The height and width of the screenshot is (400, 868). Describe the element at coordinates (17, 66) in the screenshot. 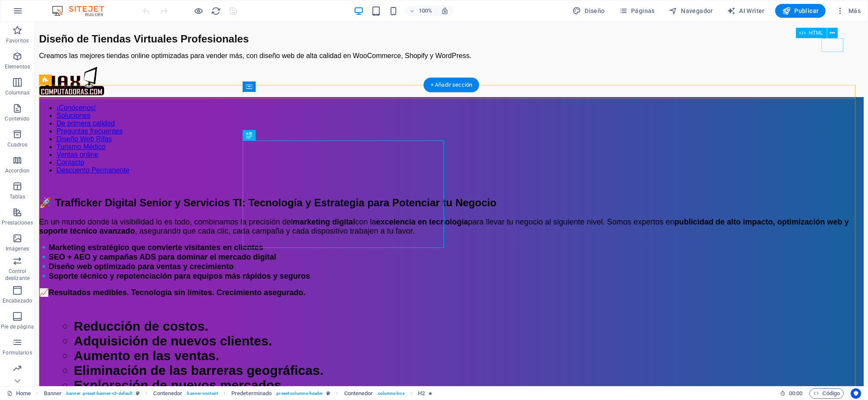

I see `p: Elementos` at that location.